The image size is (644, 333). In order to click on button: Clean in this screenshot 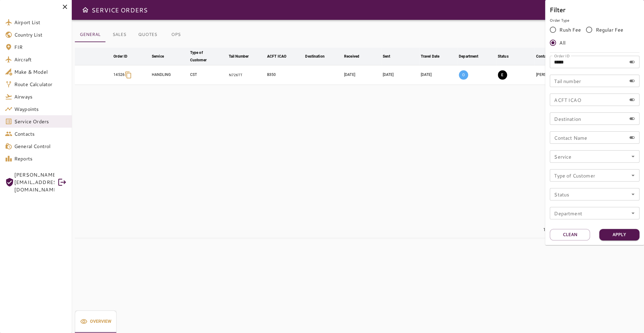, I will do `click(570, 235)`.